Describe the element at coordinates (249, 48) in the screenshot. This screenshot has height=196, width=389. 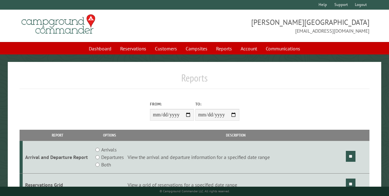
I see `a: Account` at that location.